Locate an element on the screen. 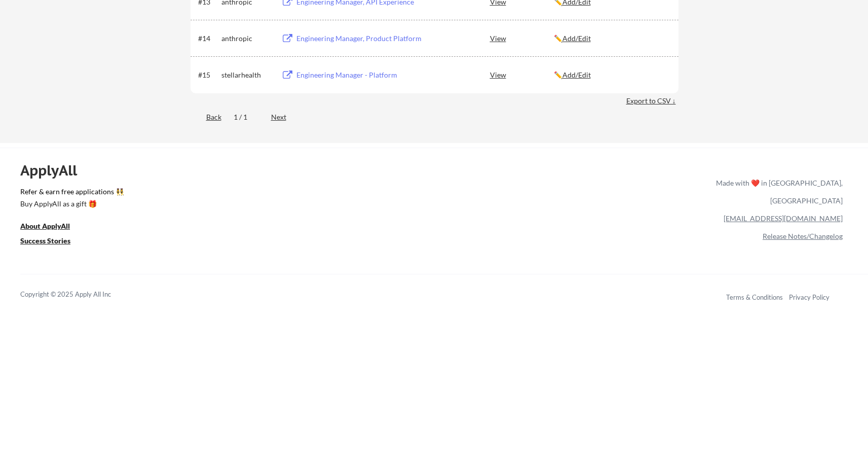  div: #15 is located at coordinates (208, 75).